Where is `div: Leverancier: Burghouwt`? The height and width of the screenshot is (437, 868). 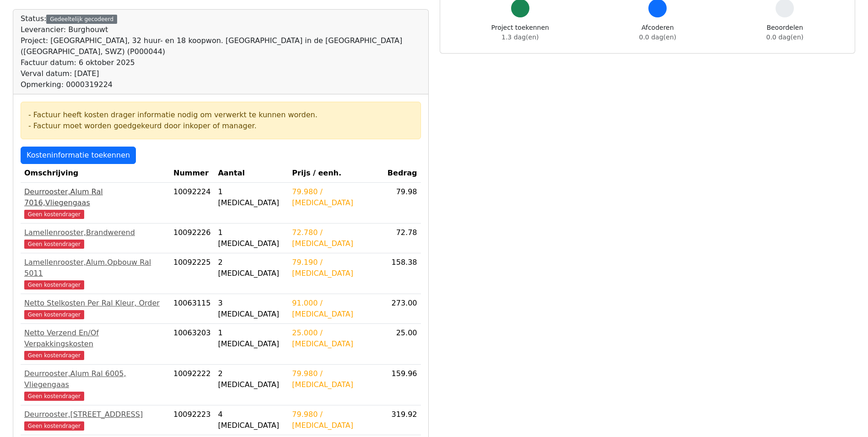 div: Leverancier: Burghouwt is located at coordinates (220, 30).